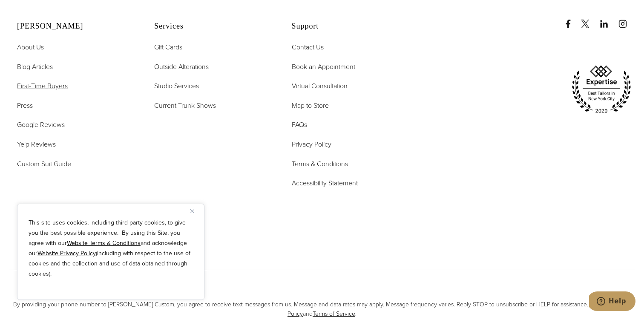 The width and height of the screenshot is (644, 317). I want to click on button: Close, so click(196, 211).